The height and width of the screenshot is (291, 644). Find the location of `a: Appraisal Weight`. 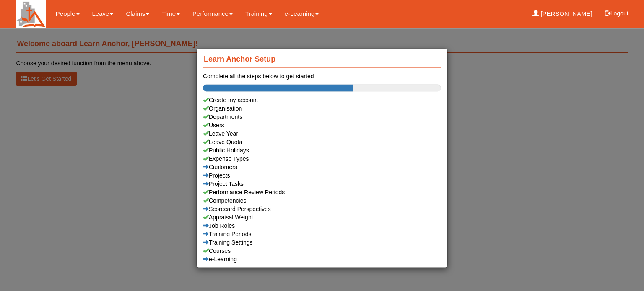

a: Appraisal Weight is located at coordinates (322, 218).